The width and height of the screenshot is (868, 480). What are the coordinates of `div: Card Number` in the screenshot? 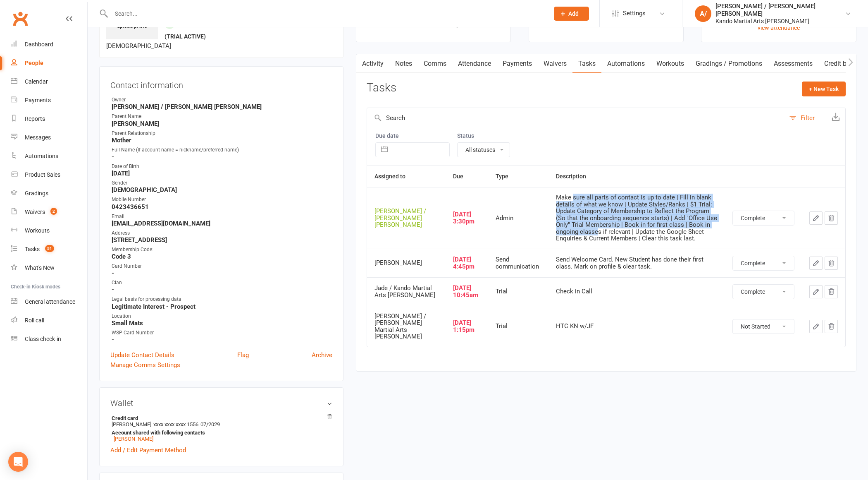 It's located at (222, 266).